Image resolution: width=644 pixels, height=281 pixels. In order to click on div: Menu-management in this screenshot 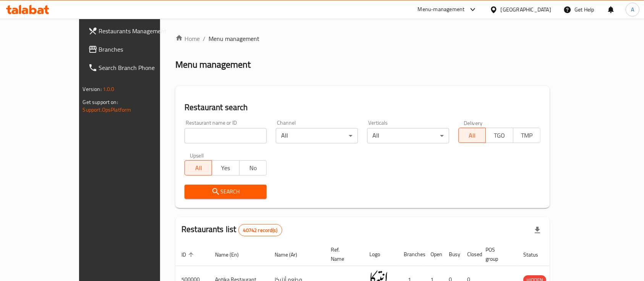, I will do `click(441, 10)`.